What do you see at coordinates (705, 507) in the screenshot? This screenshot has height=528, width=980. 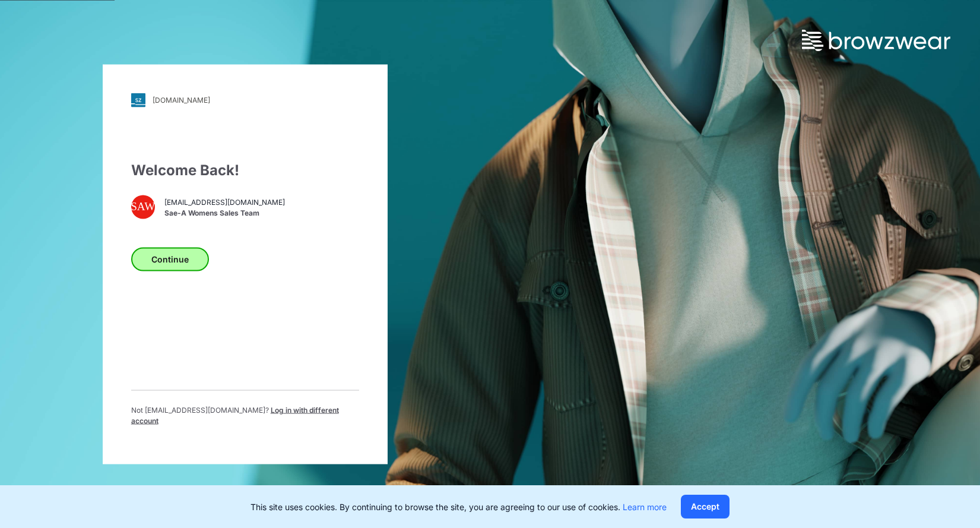 I see `button: Accept` at bounding box center [705, 507].